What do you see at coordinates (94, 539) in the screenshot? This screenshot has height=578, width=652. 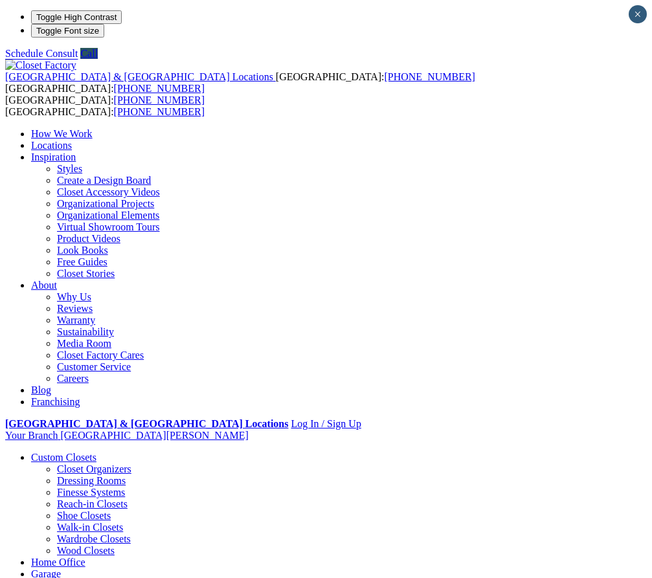 I see `a: Wardrobe Closets` at bounding box center [94, 539].